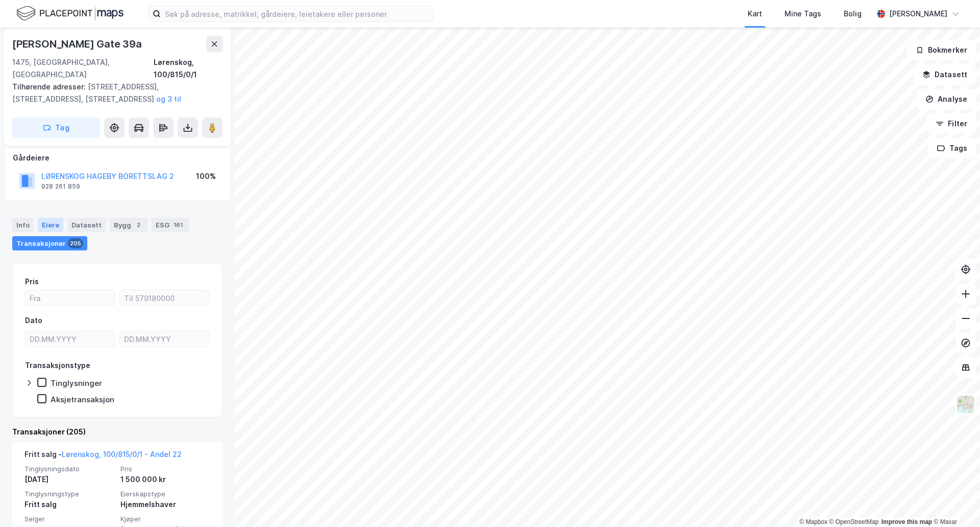 The width and height of the screenshot is (980, 527). What do you see at coordinates (58, 365) in the screenshot?
I see `div: Transaksjonstype` at bounding box center [58, 365].